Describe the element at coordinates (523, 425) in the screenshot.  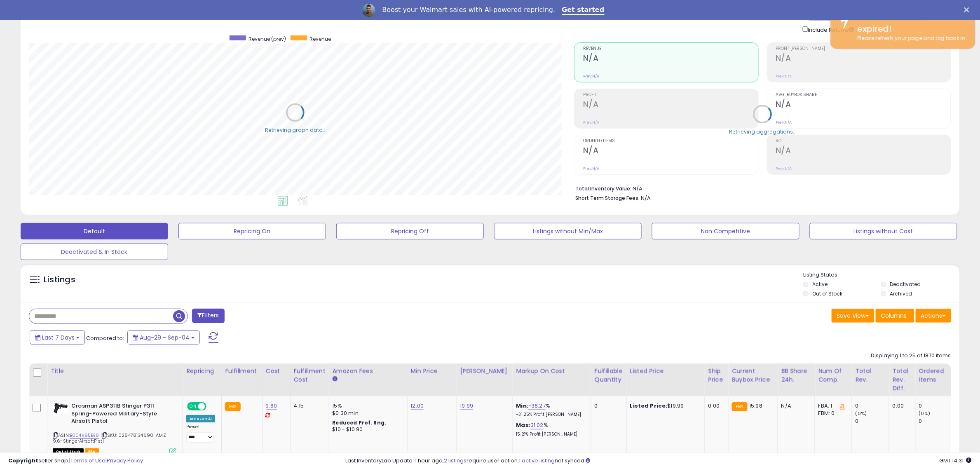
I see `b: Max:` at that location.